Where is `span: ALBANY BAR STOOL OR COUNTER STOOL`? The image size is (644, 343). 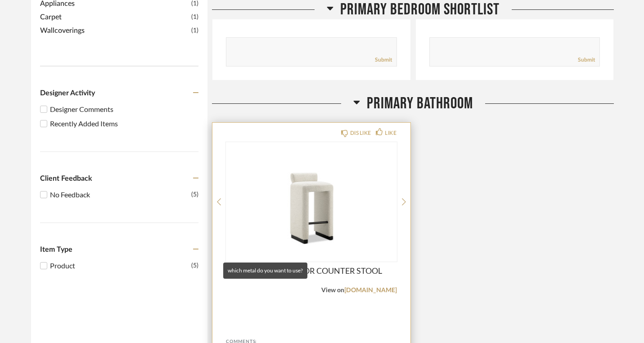 span: ALBANY BAR STOOL OR COUNTER STOOL is located at coordinates (312, 271).